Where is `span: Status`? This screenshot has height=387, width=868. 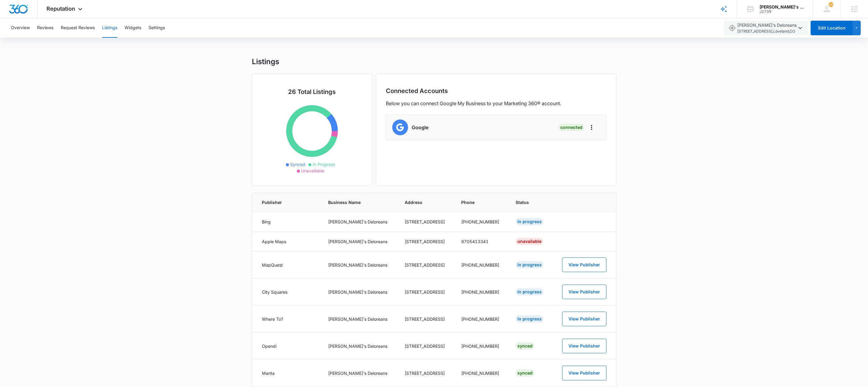 span: Status is located at coordinates (530, 202).